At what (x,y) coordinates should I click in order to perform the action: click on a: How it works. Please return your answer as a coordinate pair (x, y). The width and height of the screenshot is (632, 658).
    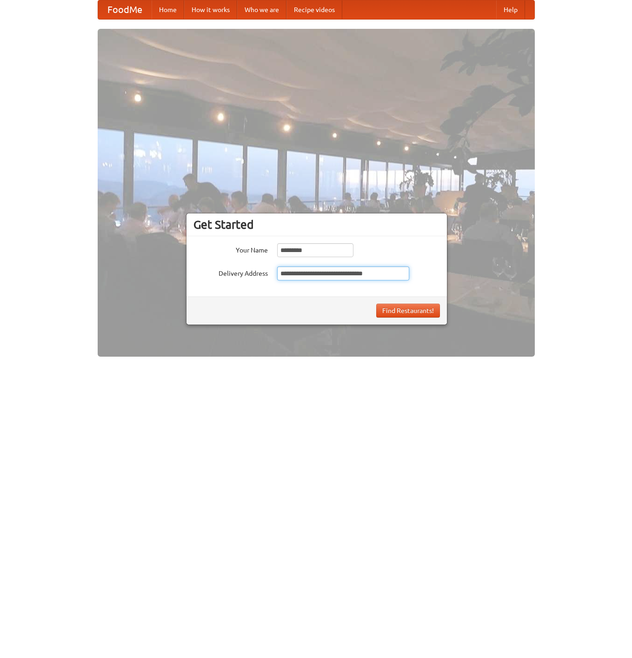
    Looking at the image, I should click on (211, 10).